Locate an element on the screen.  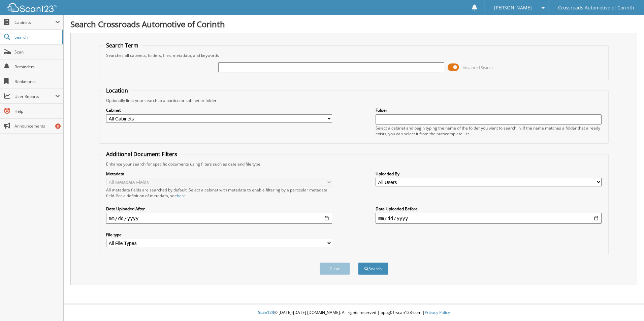
label: Date Uploaded Before is located at coordinates (489, 209).